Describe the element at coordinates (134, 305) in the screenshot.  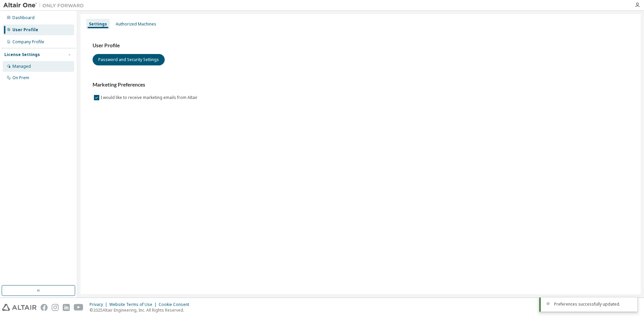
I see `div: Website Terms of Use` at that location.